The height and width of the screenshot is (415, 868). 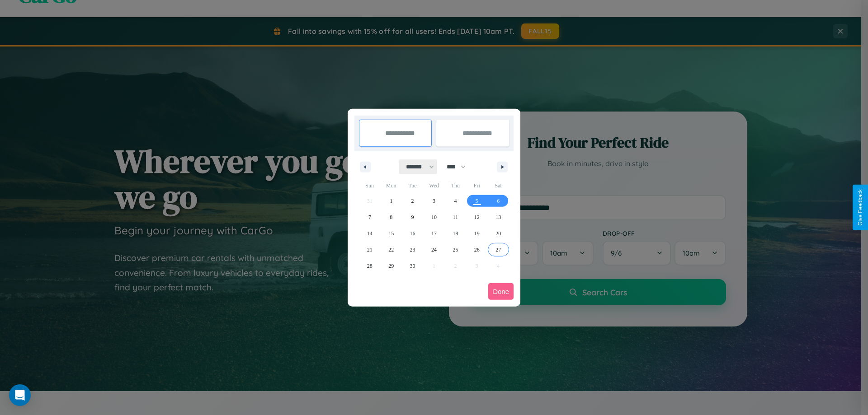 What do you see at coordinates (434, 250) in the screenshot?
I see `span: 24` at bounding box center [434, 250].